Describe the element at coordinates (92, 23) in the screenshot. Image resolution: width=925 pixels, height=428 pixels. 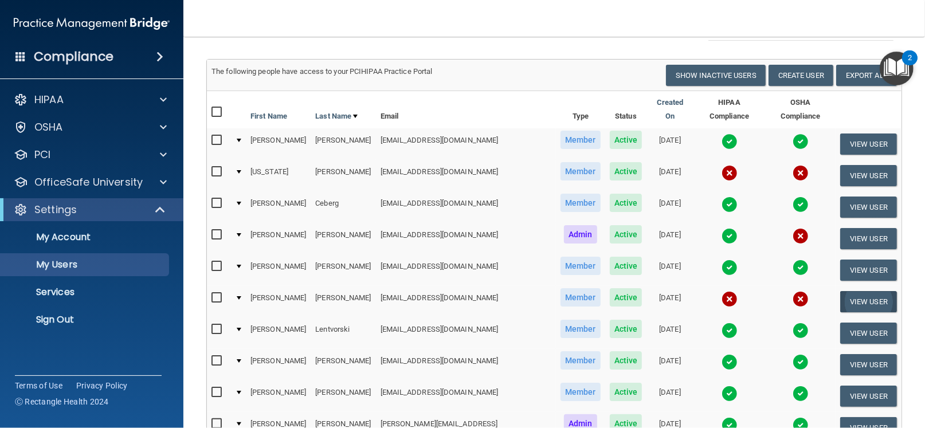
I see `img: PMB logo` at that location.